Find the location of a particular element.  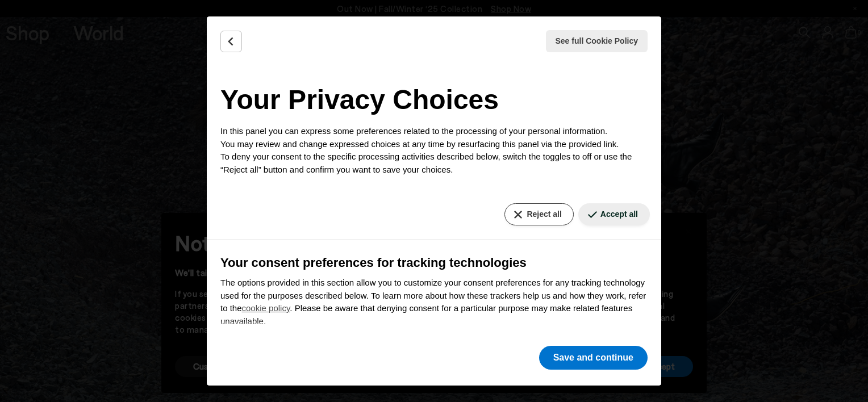

h2: Your Privacy Choices is located at coordinates (434, 100).